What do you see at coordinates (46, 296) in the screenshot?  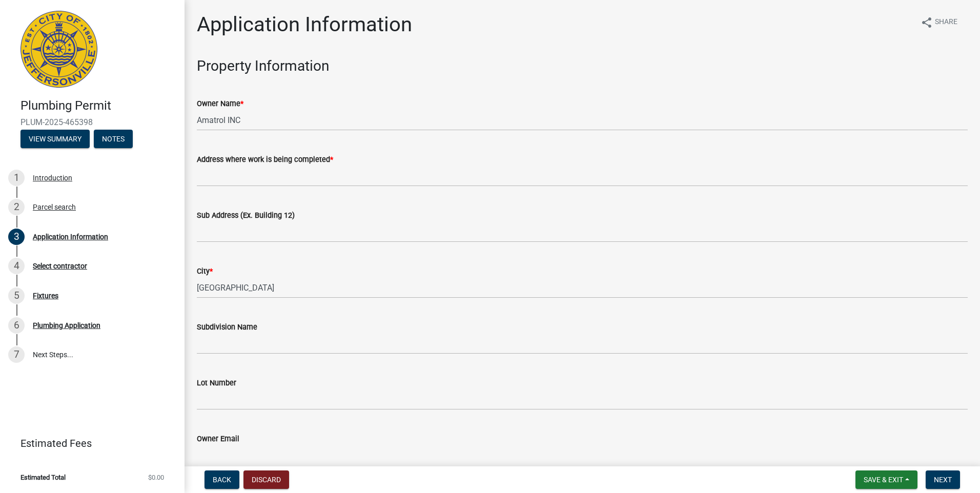 I see `div: Fixtures` at bounding box center [46, 296].